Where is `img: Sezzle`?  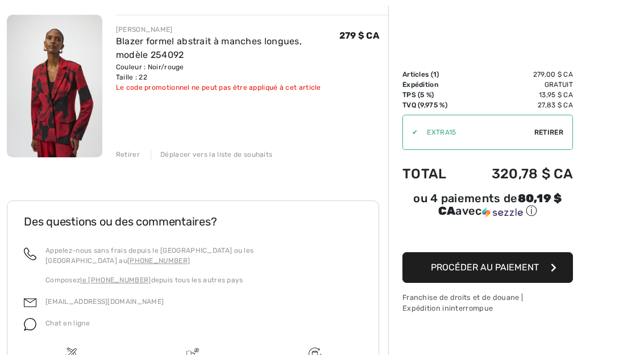 img: Sezzle is located at coordinates (502, 213).